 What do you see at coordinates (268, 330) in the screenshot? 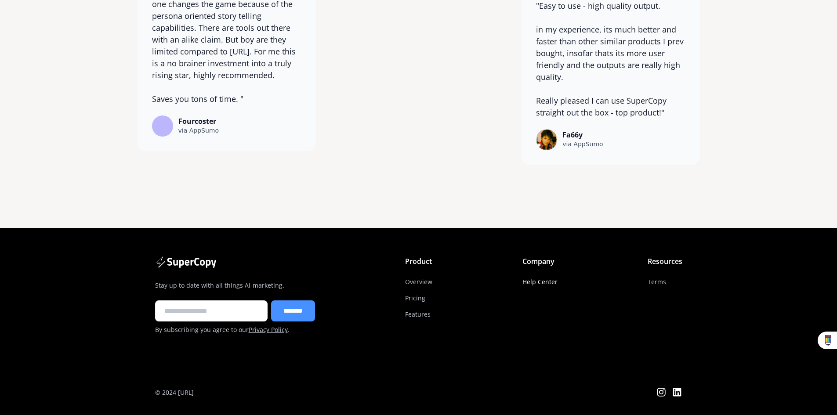
I see `a: Privacy Policy` at bounding box center [268, 330].